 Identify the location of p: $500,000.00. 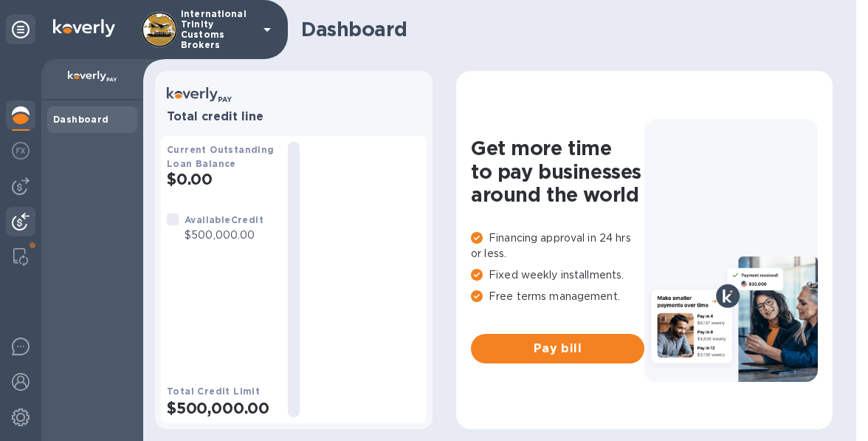
(223, 235).